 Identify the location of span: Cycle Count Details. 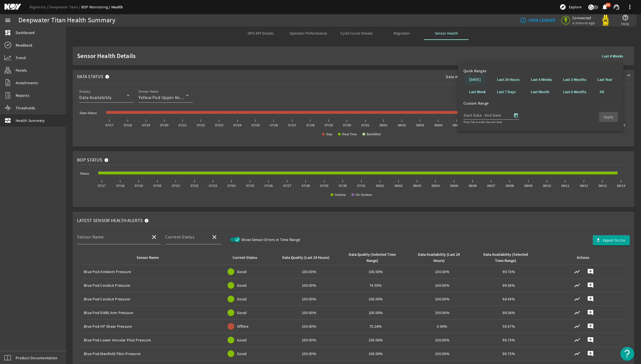
(357, 33).